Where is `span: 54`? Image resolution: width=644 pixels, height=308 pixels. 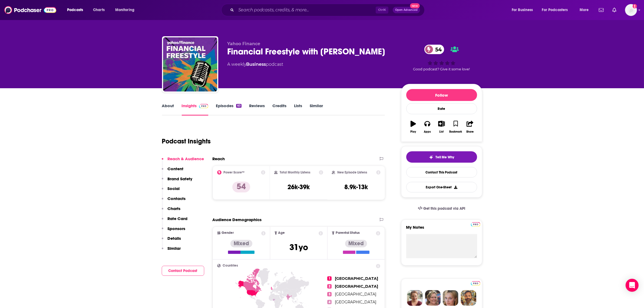
span: 54 is located at coordinates (437, 49).